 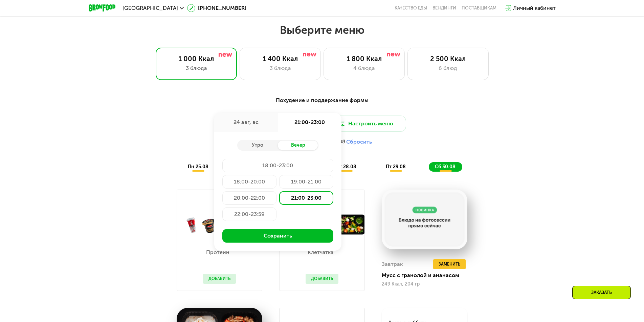 What do you see at coordinates (411, 8) in the screenshot?
I see `a: Качество еды` at bounding box center [411, 8].